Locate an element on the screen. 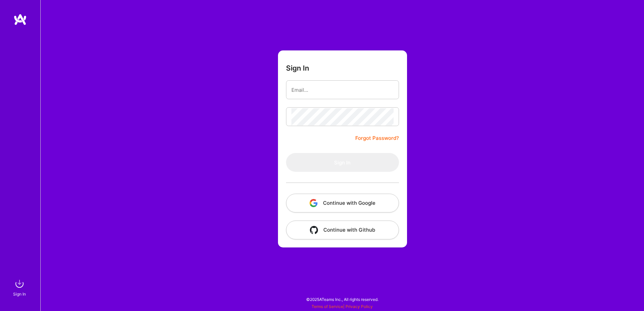 This screenshot has width=644, height=311. h3: Sign In is located at coordinates (298, 68).